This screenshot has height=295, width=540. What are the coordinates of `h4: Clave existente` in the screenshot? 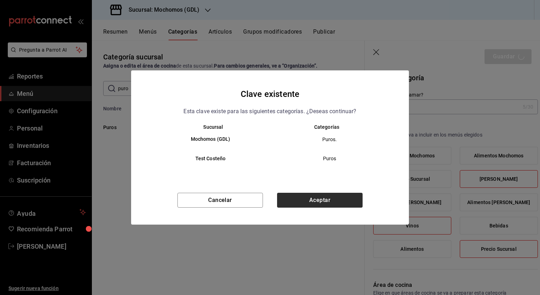 It's located at (270, 94).